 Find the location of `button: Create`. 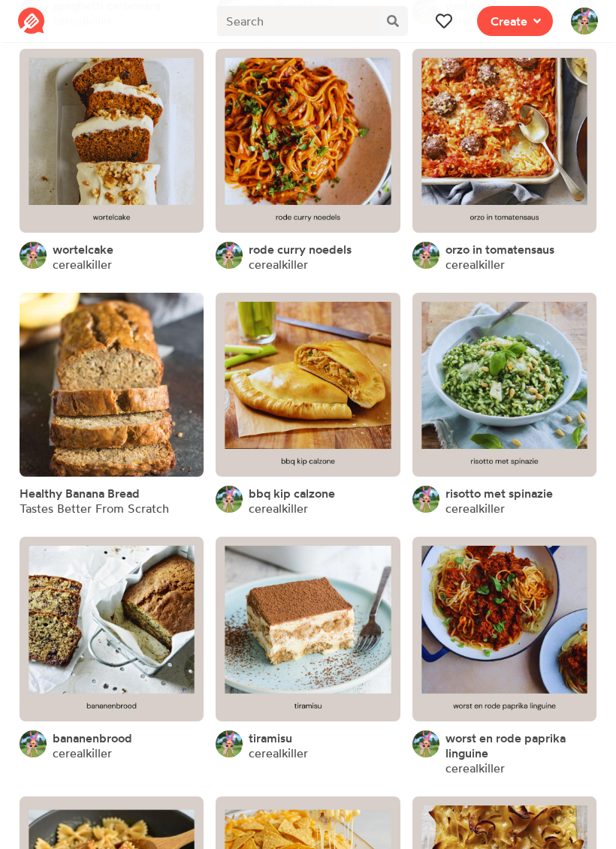

button: Create is located at coordinates (515, 21).